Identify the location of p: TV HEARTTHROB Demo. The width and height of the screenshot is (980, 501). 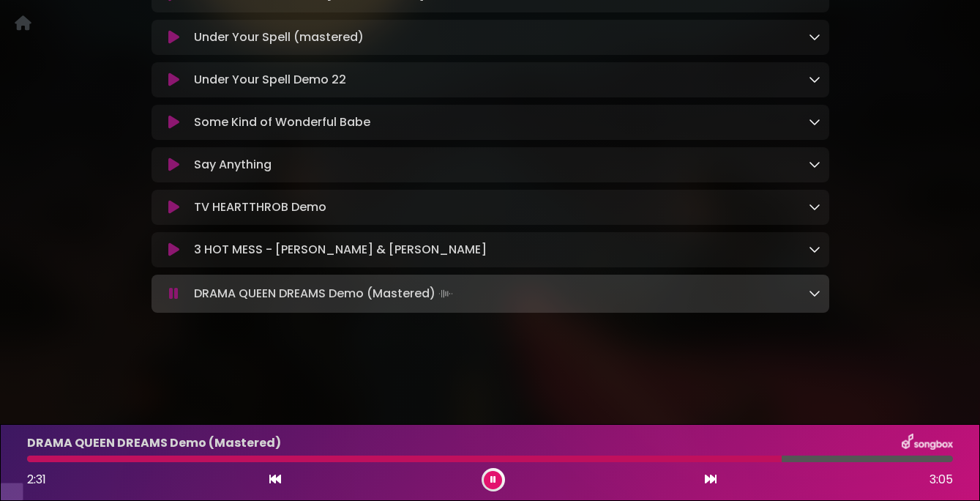
(260, 207).